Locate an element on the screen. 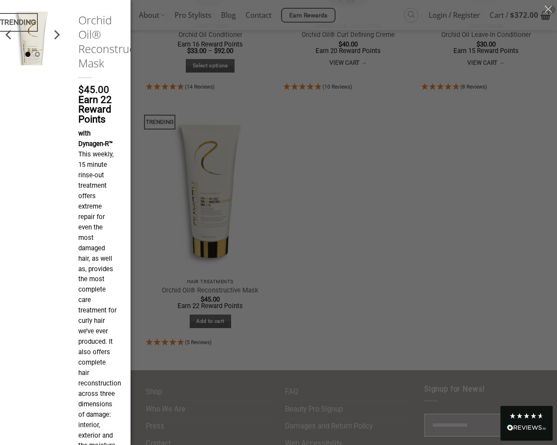 The width and height of the screenshot is (557, 445). div: 4.8 Stars is located at coordinates (526, 416).